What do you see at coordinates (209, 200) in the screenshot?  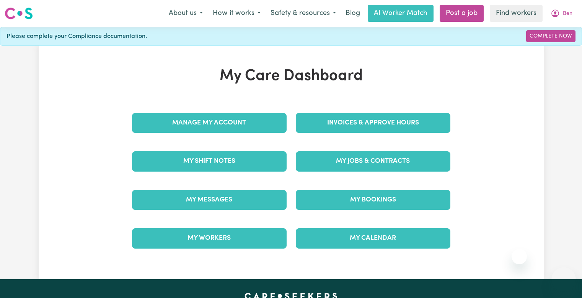 I see `a: My Messages` at bounding box center [209, 200].